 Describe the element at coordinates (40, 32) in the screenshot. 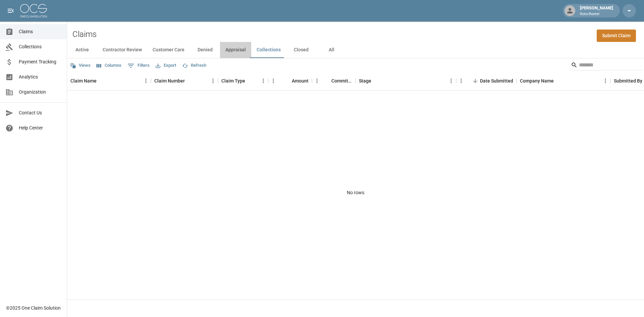

I see `span: Claims` at that location.